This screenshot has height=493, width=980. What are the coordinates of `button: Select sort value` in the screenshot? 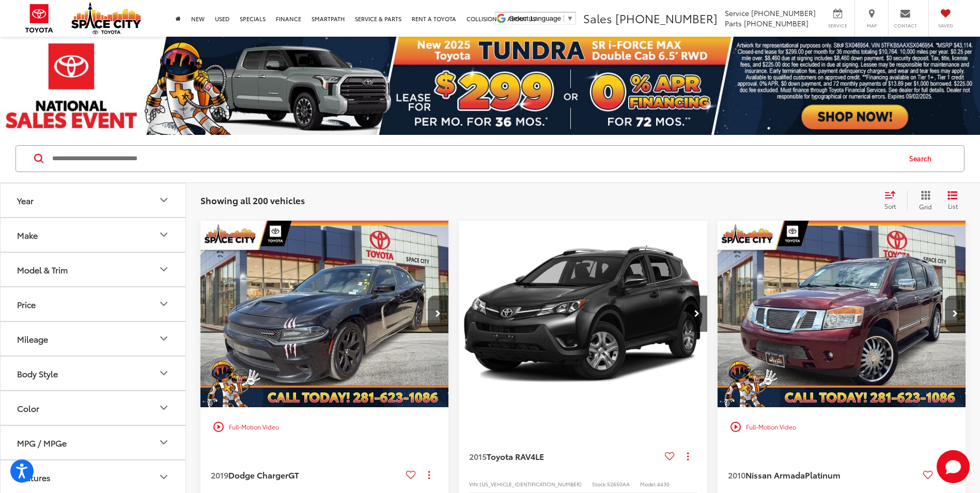 It's located at (893, 200).